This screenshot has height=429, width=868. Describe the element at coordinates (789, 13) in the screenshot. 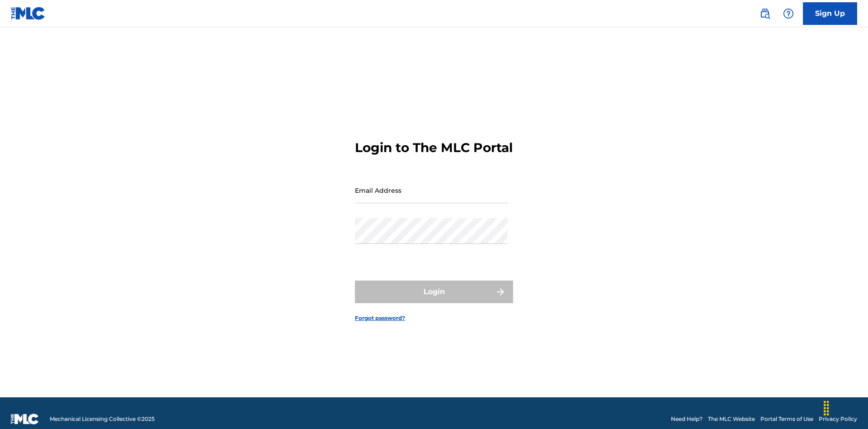

I see `img: help` at that location.